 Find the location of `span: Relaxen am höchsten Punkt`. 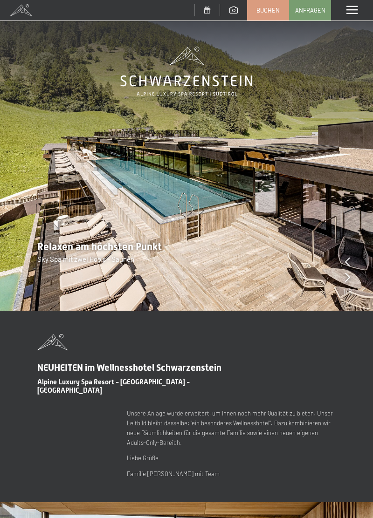

span: Relaxen am höchsten Punkt is located at coordinates (99, 247).